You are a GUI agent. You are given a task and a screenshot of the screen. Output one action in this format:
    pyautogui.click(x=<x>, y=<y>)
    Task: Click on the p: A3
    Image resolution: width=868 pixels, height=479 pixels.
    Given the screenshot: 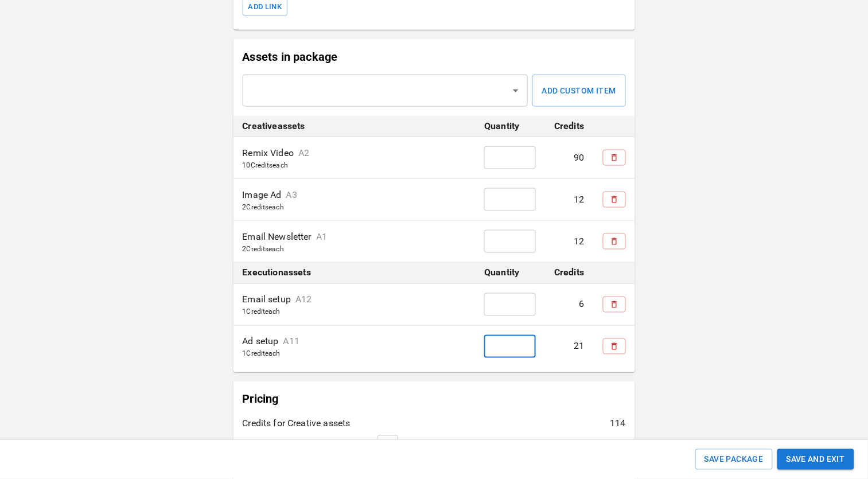 What is the action you would take?
    pyautogui.click(x=292, y=195)
    